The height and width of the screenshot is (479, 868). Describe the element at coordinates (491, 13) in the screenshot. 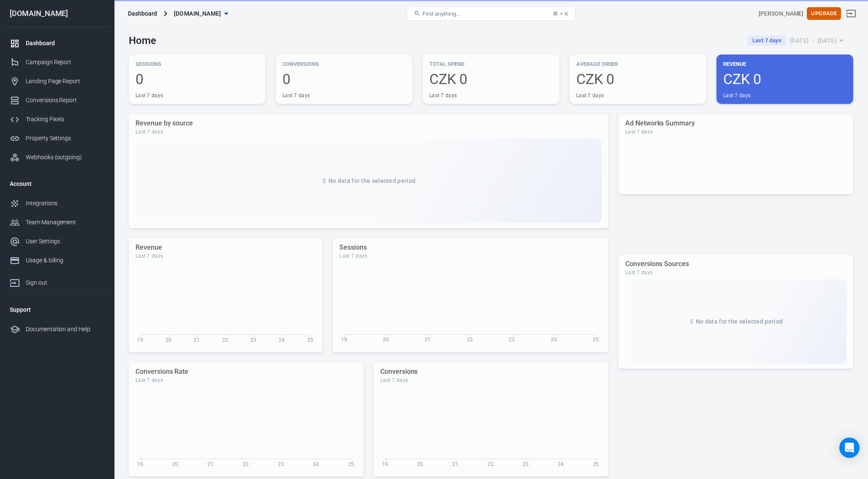

I see `button: Find anything...⌘ + K` at that location.